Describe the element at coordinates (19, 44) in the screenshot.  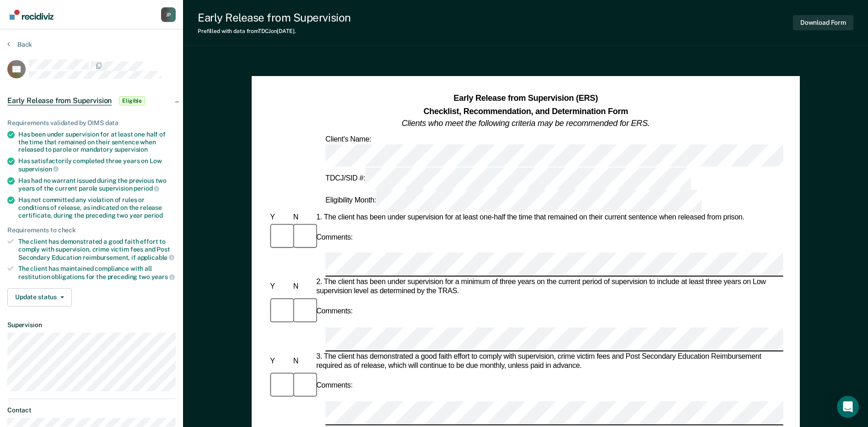
I see `button: Back` at that location.